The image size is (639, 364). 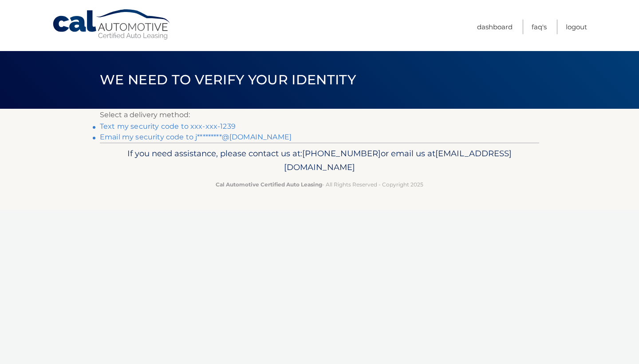 What do you see at coordinates (576, 27) in the screenshot?
I see `a: Logout` at bounding box center [576, 27].